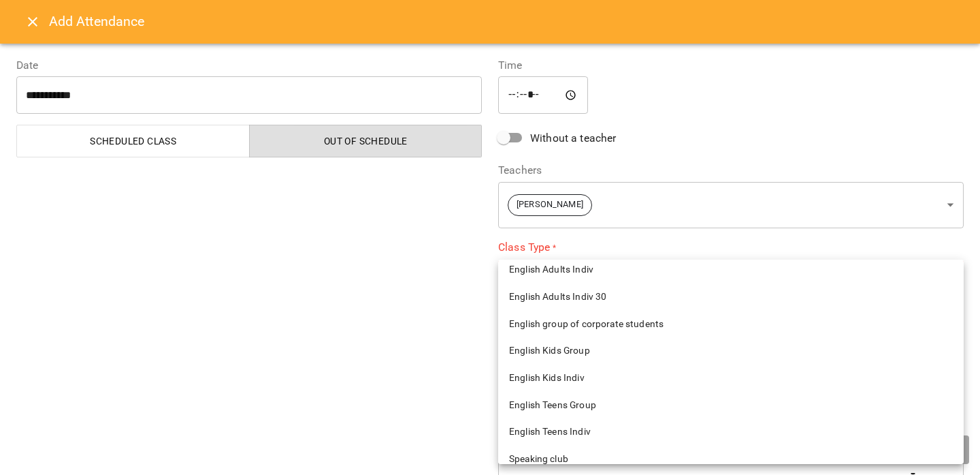  I want to click on span: English Kids Group, so click(731, 351).